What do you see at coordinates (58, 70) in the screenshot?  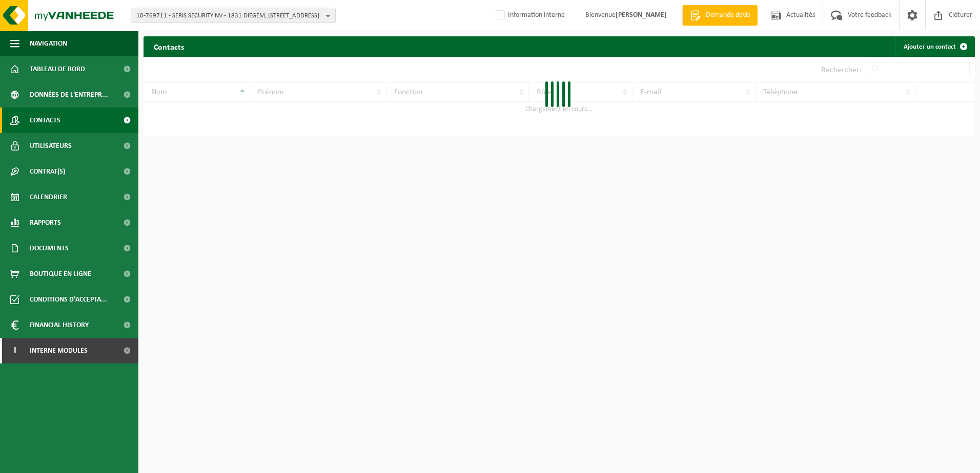 I see `span: Tableau de bord` at bounding box center [58, 70].